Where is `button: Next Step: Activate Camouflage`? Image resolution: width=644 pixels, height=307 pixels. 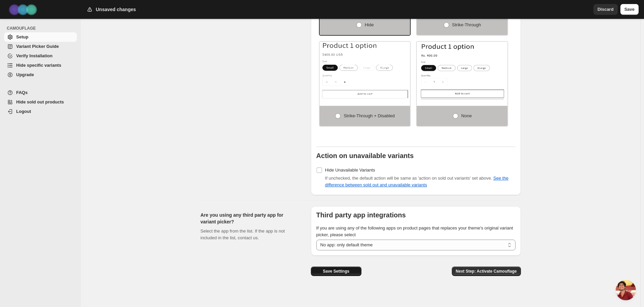 button: Next Step: Activate Camouflage is located at coordinates (486, 271).